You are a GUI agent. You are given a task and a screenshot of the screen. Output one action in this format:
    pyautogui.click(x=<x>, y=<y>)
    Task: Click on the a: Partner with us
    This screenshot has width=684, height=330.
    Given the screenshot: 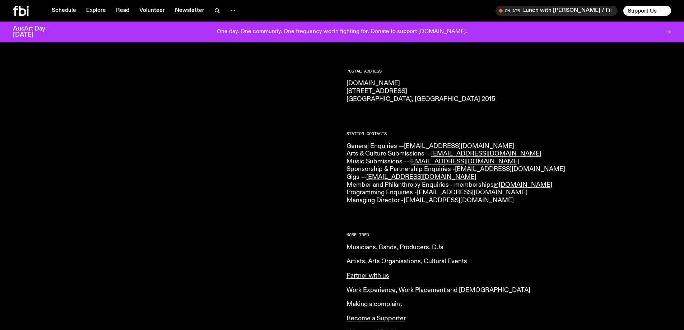 What is the action you would take?
    pyautogui.click(x=368, y=276)
    